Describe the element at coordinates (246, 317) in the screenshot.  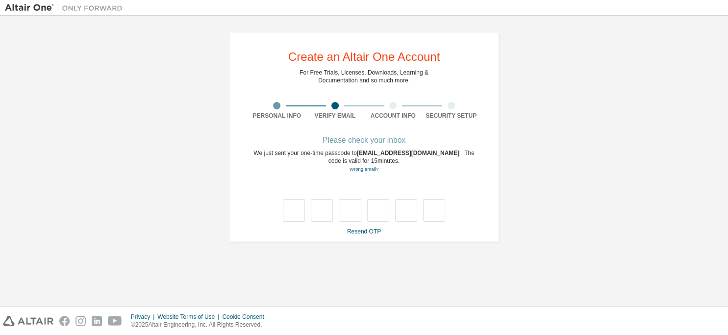
I see `div: Cookie Consent` at that location.